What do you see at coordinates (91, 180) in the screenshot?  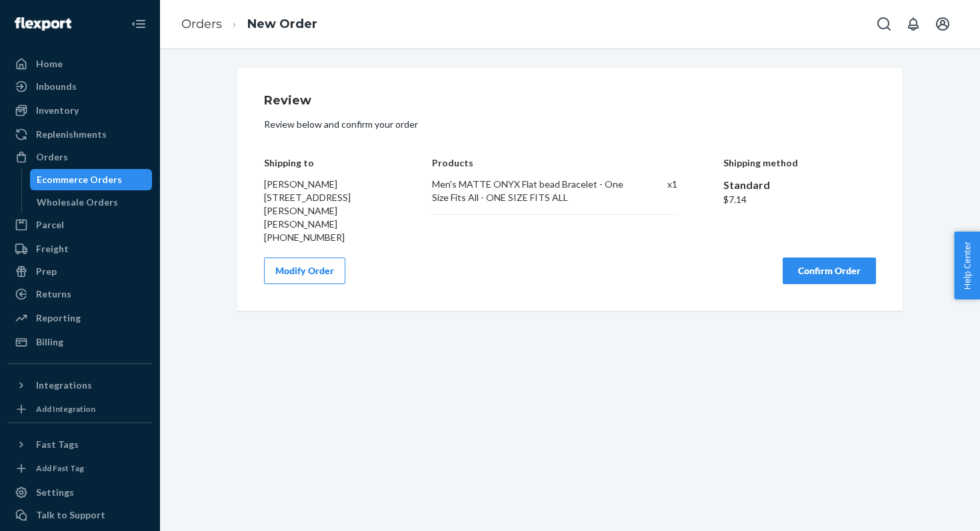 I see `a: Ecommerce Orders` at bounding box center [91, 180].